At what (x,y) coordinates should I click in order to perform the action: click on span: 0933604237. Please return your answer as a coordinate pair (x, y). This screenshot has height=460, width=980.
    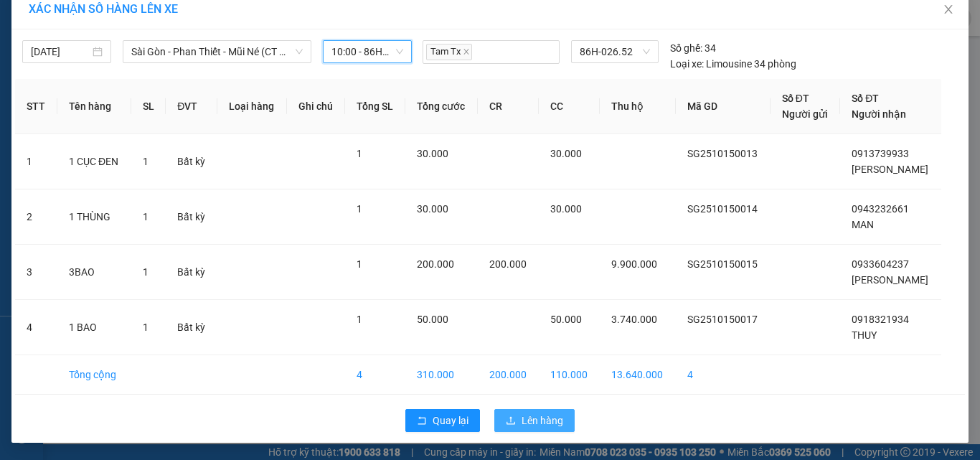
    Looking at the image, I should click on (880, 264).